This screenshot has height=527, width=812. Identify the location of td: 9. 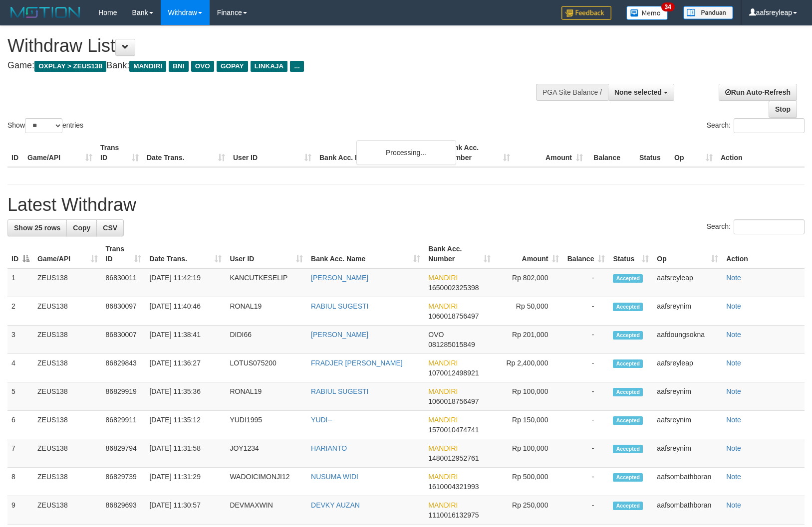
(20, 510).